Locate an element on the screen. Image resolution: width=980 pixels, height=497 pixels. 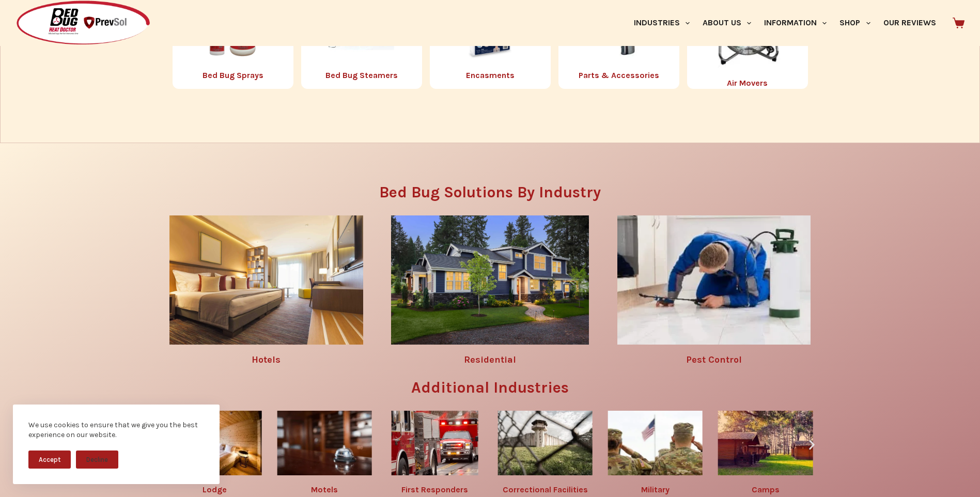
a: Encasments is located at coordinates (490, 75).